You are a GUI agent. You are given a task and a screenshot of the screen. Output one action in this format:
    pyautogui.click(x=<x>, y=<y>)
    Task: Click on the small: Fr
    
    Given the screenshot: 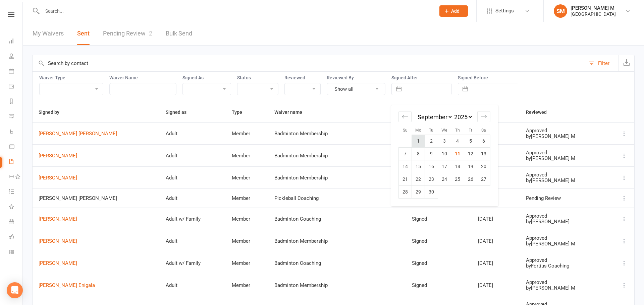 What is the action you would take?
    pyautogui.click(x=470, y=130)
    